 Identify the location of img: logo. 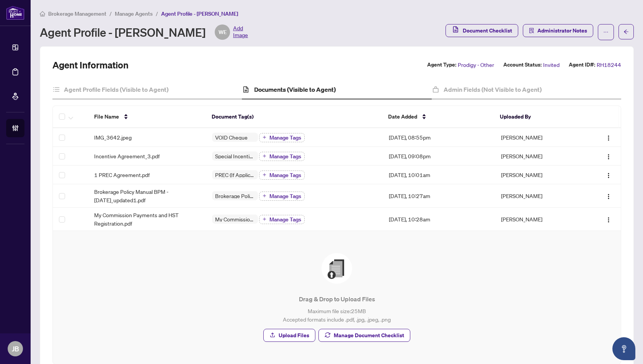
(15, 13).